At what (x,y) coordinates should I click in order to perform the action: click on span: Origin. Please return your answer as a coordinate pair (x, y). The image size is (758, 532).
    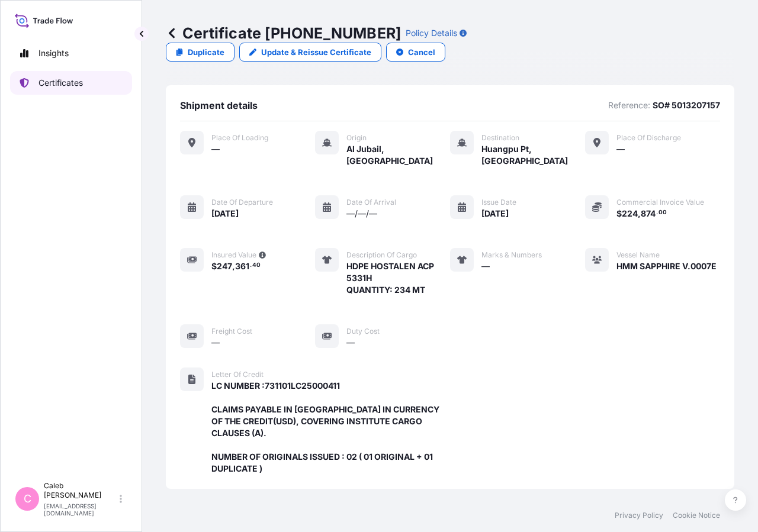
    Looking at the image, I should click on (356, 138).